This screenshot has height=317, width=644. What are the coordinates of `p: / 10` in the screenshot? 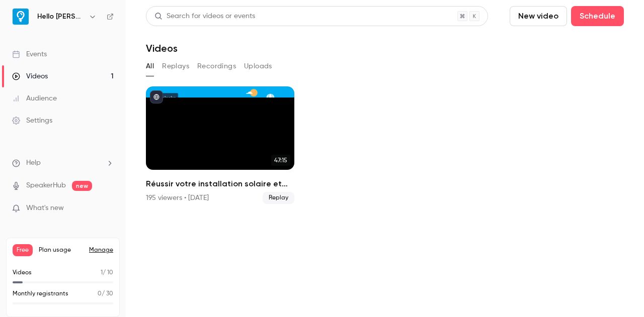 It's located at (107, 273).